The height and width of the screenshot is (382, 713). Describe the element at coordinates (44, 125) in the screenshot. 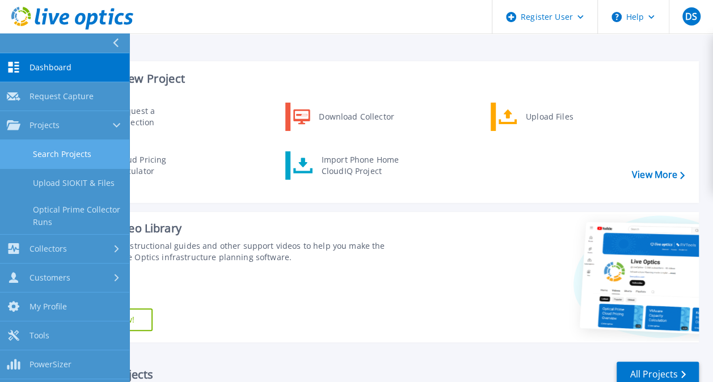

I see `span: Projects` at that location.